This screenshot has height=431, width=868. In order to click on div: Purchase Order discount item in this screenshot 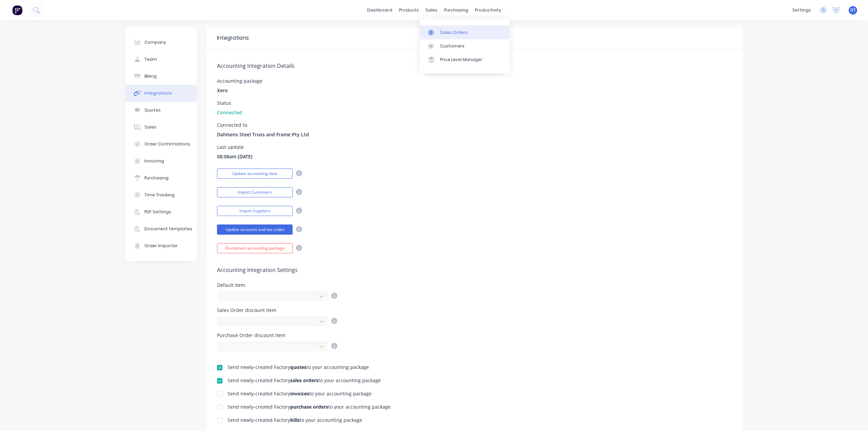, I will do `click(277, 336)`.